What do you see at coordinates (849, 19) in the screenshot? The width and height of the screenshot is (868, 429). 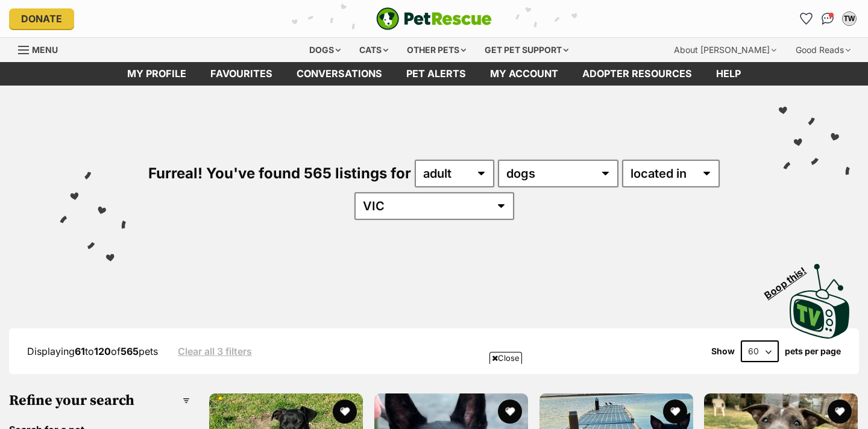 I see `button: My account` at bounding box center [849, 19].